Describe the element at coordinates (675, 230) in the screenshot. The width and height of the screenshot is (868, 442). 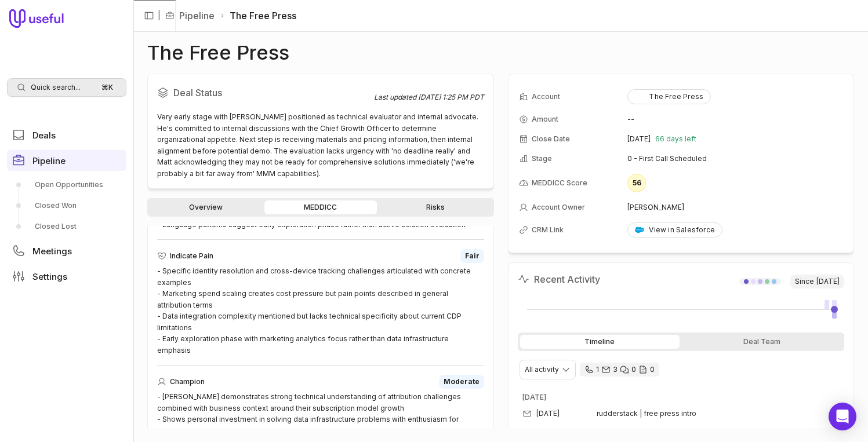
I see `a: View in Salesforce` at that location.